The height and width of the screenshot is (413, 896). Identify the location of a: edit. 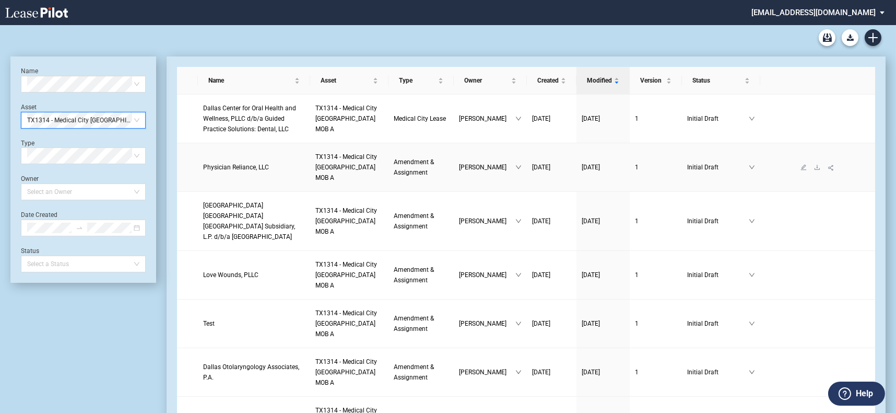
(804, 167).